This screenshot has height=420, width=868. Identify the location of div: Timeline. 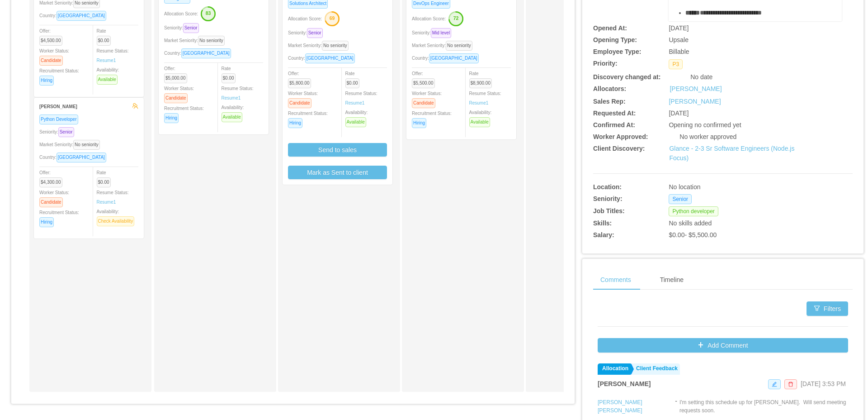
(672, 280).